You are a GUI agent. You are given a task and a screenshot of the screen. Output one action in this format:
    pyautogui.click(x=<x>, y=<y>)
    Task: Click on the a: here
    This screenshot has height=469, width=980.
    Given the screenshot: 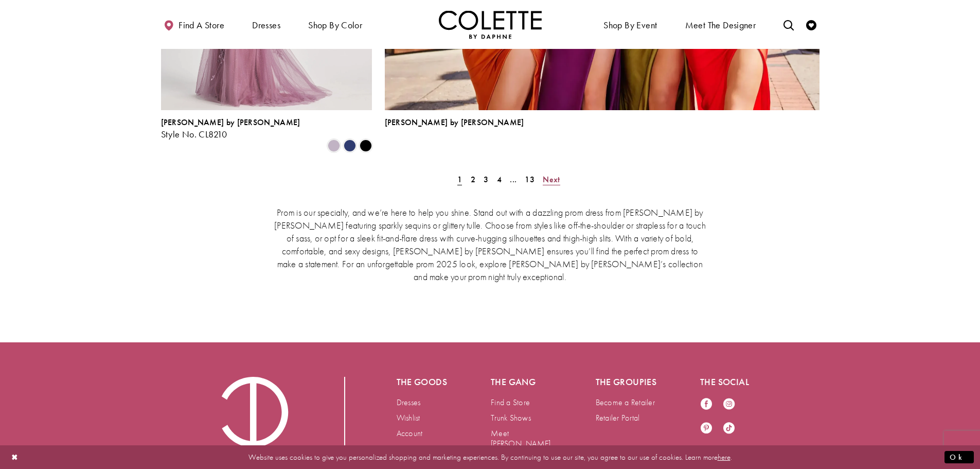 What is the action you would take?
    pyautogui.click(x=724, y=456)
    